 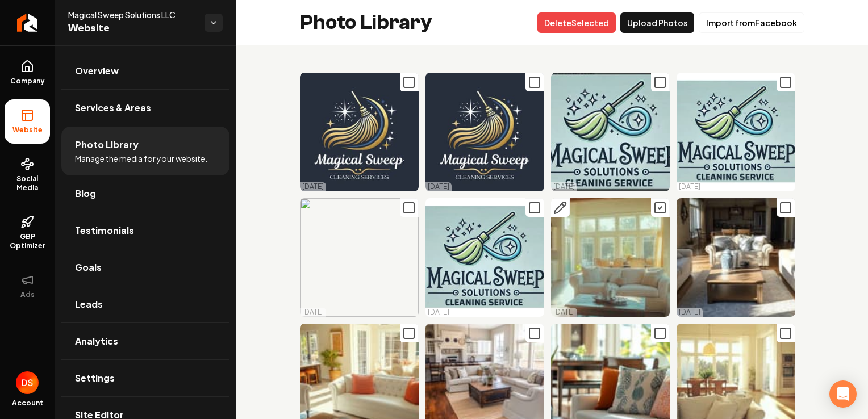 I want to click on button: DeleteSelected, so click(x=576, y=23).